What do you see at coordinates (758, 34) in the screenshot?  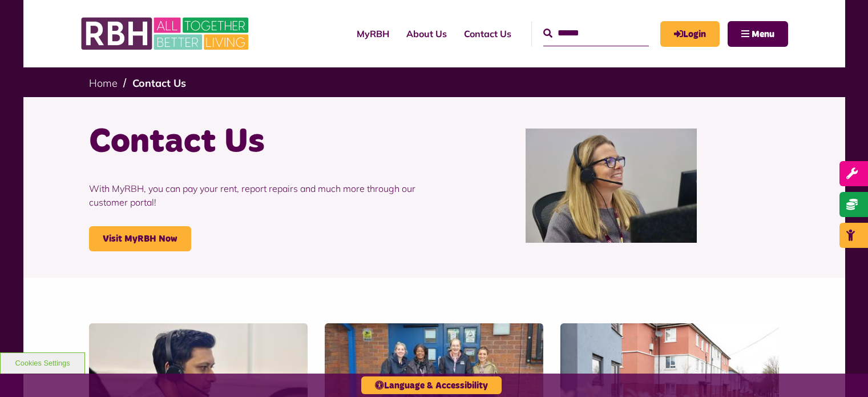 I see `button: Navigation` at bounding box center [758, 34].